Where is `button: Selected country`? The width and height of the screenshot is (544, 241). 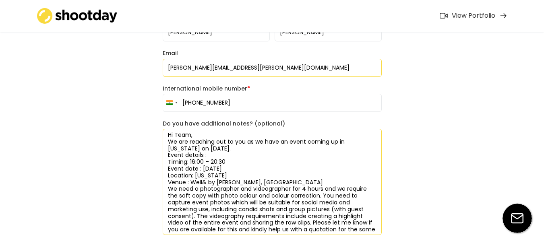
button: Selected country is located at coordinates (172, 103).